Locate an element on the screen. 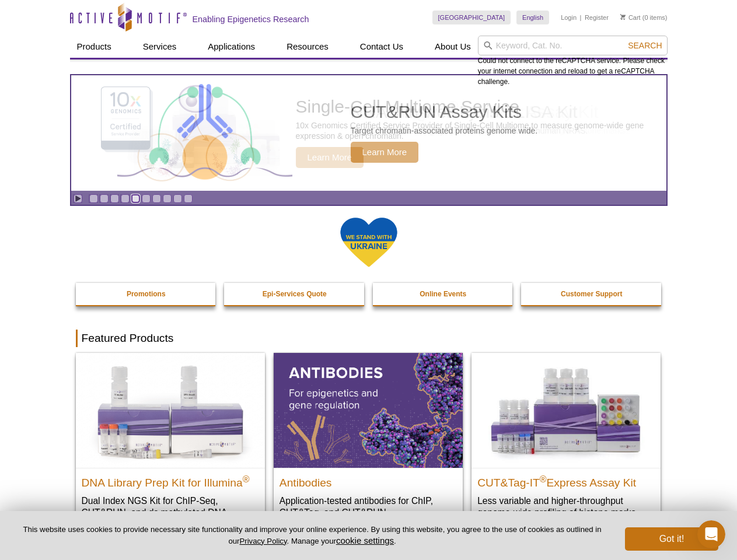 This screenshot has width=737, height=560. a: Cart is located at coordinates (630, 18).